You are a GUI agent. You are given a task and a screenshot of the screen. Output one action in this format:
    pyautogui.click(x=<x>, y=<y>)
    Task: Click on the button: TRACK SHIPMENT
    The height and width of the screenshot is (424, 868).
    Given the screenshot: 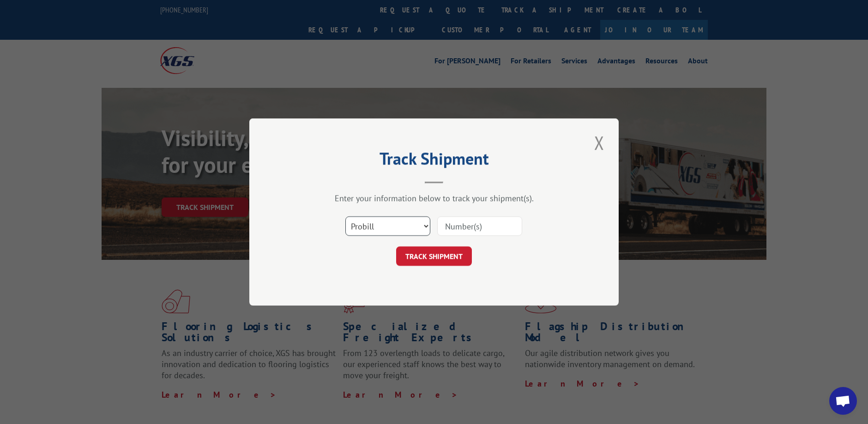 What is the action you would take?
    pyautogui.click(x=434, y=256)
    